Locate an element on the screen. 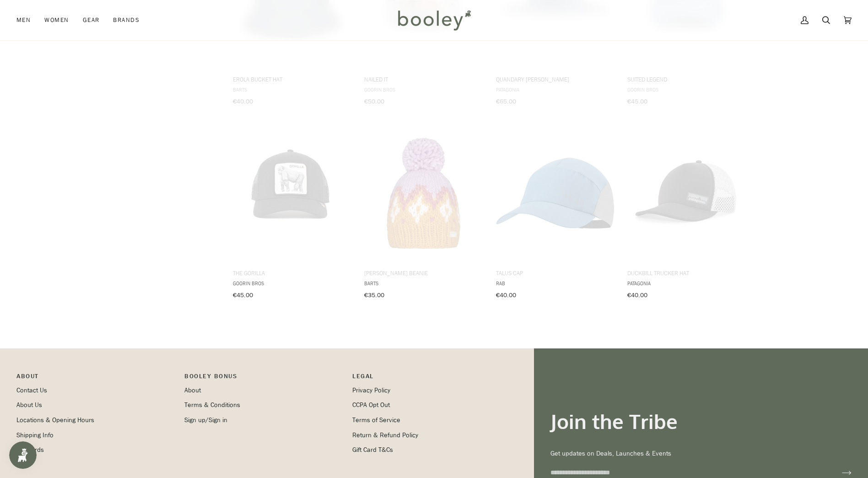  a: Terms & Conditions is located at coordinates (212, 404).